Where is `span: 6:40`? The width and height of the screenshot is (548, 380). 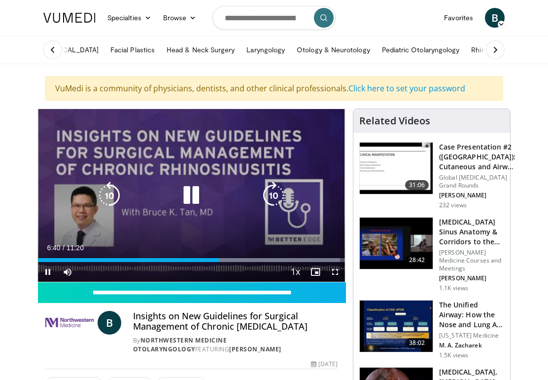 span: 6:40 is located at coordinates (53, 247).